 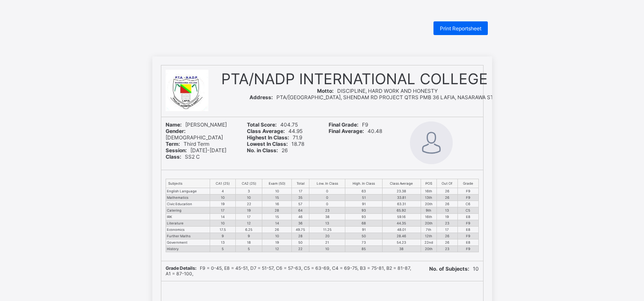 What do you see at coordinates (188, 243) in the screenshot?
I see `td: Government` at bounding box center [188, 243].